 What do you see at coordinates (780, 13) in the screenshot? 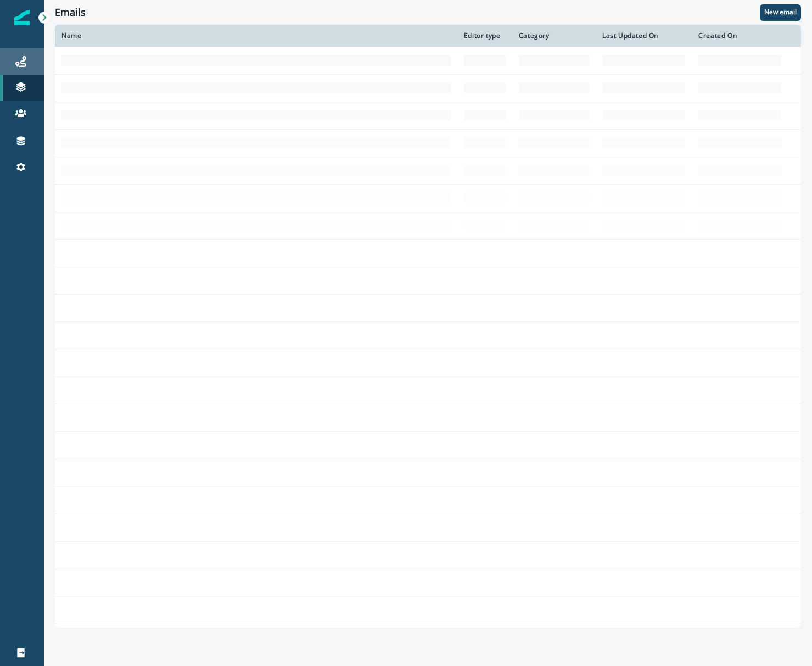
I see `button: New email` at bounding box center [780, 13].